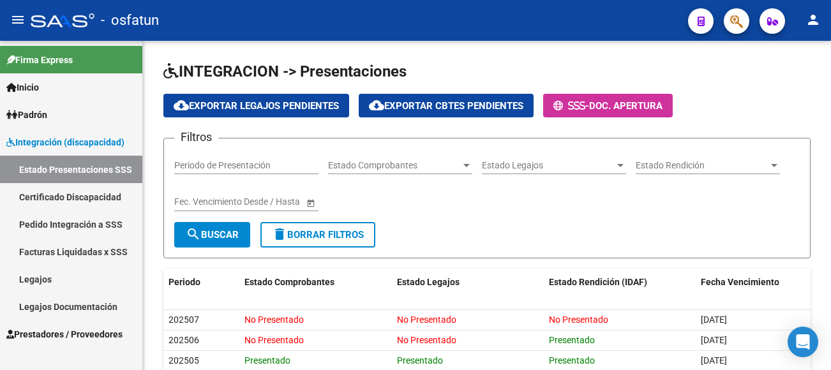  Describe the element at coordinates (702, 165) in the screenshot. I see `span: Estado Rendición` at that location.